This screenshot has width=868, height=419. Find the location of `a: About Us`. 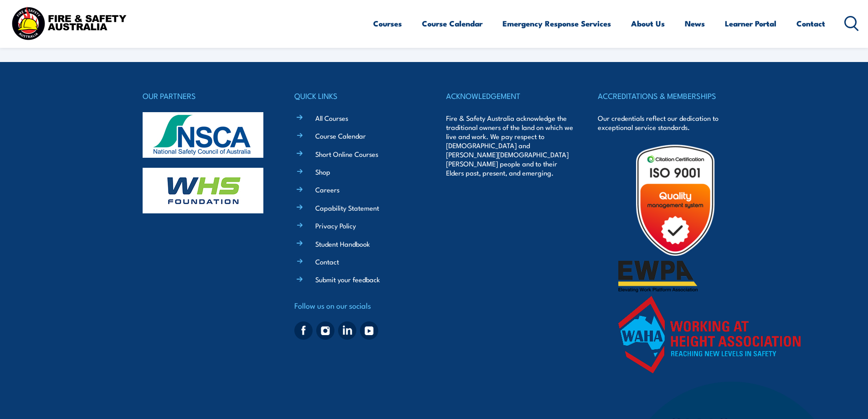

a: About Us is located at coordinates (648, 23).